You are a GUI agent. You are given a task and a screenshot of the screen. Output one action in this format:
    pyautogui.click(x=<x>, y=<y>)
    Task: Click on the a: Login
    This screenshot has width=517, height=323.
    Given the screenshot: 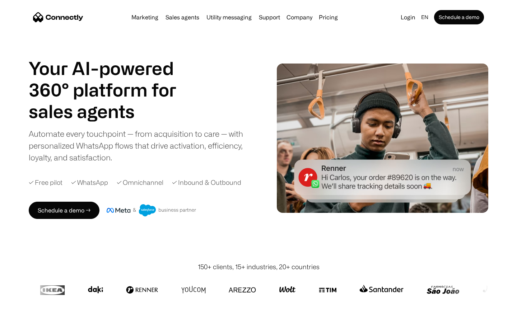 What is the action you would take?
    pyautogui.click(x=408, y=17)
    